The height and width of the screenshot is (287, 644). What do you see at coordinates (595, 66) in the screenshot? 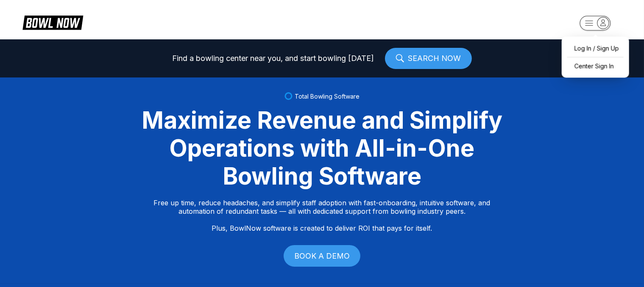
I see `div: Center Sign In` at bounding box center [595, 66].